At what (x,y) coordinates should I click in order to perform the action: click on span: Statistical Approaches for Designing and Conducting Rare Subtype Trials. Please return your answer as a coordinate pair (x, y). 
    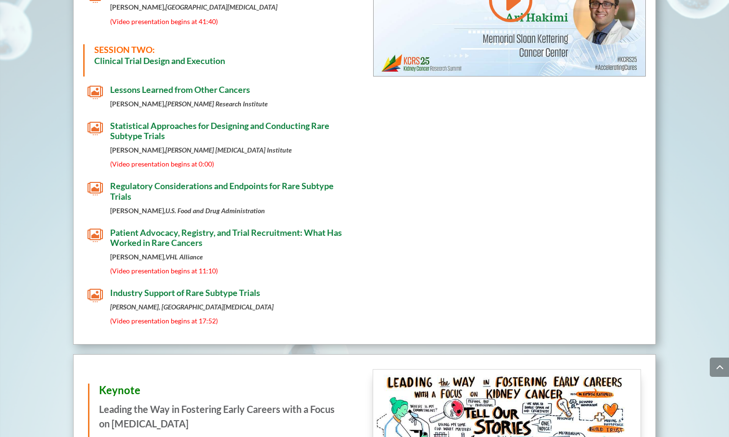
    Looking at the image, I should click on (220, 131).